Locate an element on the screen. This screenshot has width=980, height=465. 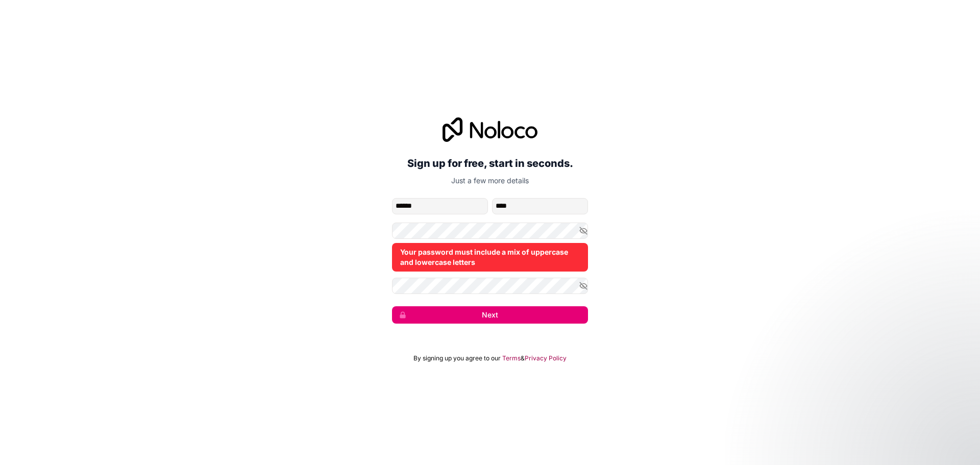
h2: Sign up for free, start in seconds. is located at coordinates (490, 164).